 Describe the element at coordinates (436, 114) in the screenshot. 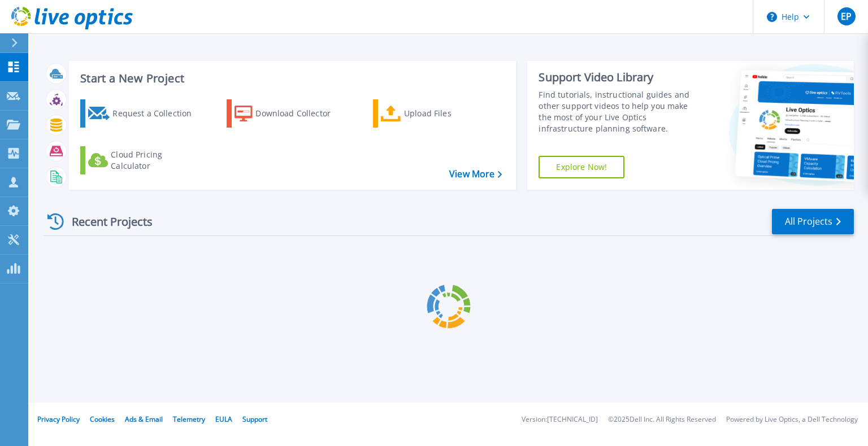

I see `a: Upload Files` at that location.